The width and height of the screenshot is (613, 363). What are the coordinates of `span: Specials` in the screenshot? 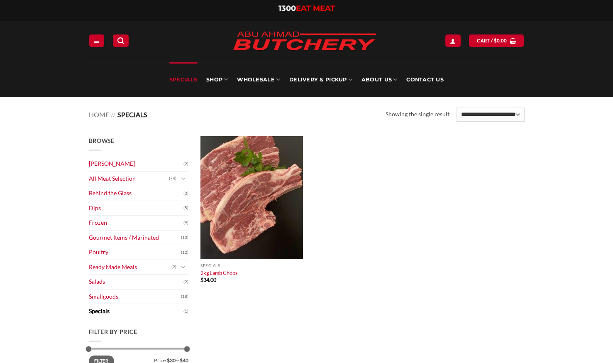 It's located at (132, 114).